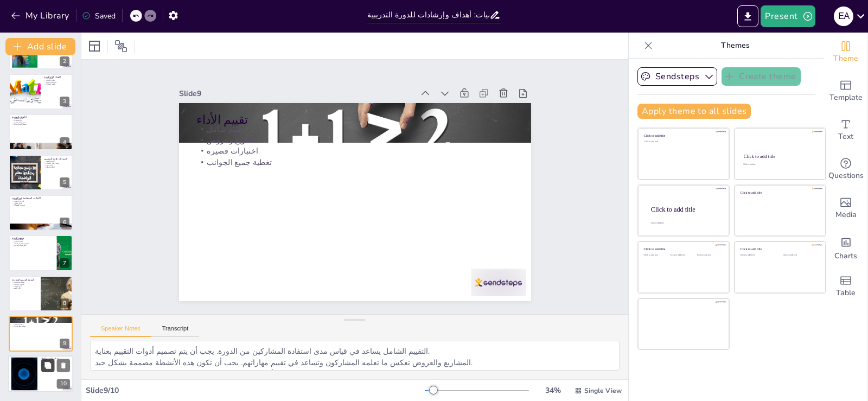 This screenshot has height=401, width=868. What do you see at coordinates (603, 391) in the screenshot?
I see `span: Single View` at bounding box center [603, 391].